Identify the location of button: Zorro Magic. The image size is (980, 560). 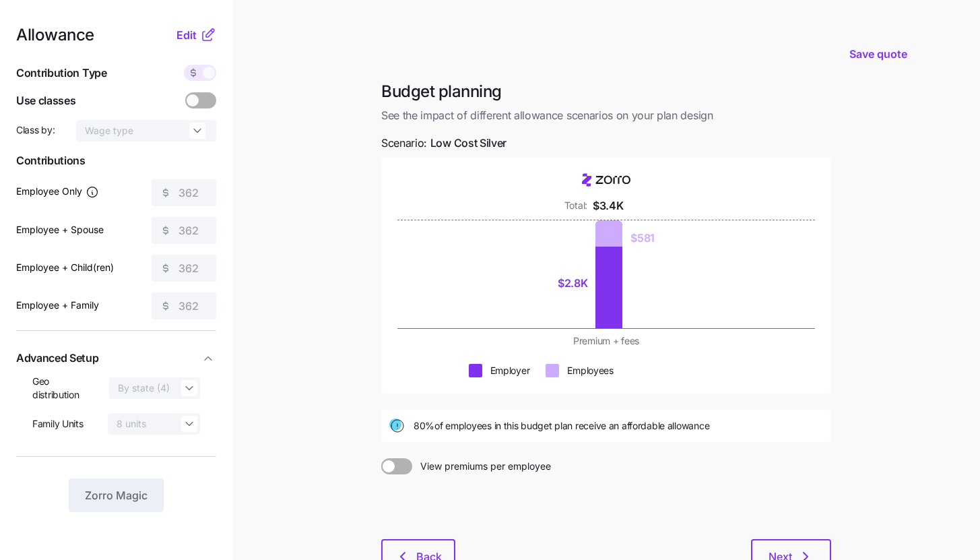
(116, 495).